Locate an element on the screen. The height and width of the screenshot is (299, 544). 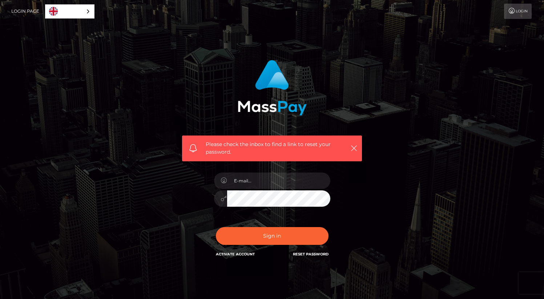
button: Sign in is located at coordinates (272, 236).